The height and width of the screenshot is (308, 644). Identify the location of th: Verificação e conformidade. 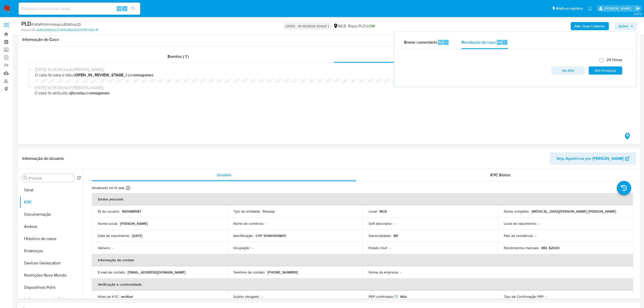
(362, 284).